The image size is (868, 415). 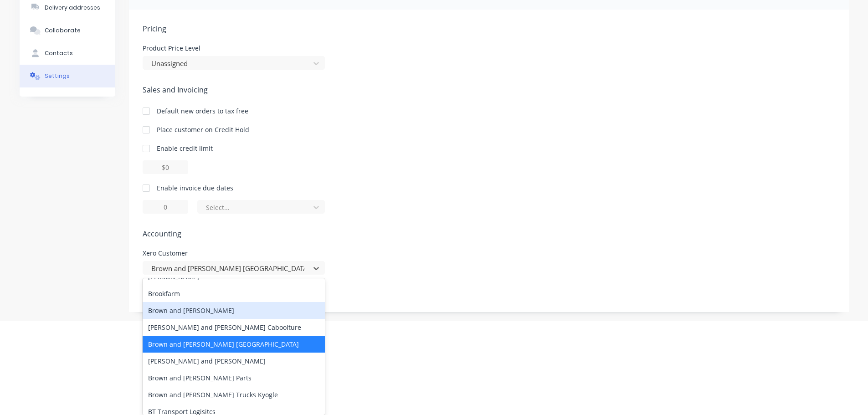 What do you see at coordinates (165, 167) in the screenshot?
I see `input: $0` at bounding box center [165, 167].